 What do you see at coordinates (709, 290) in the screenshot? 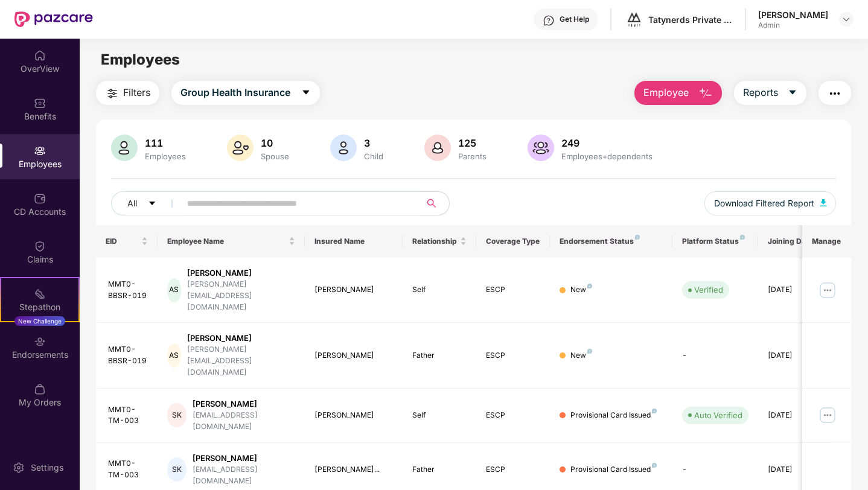
I see `div: Verified` at bounding box center [709, 290].